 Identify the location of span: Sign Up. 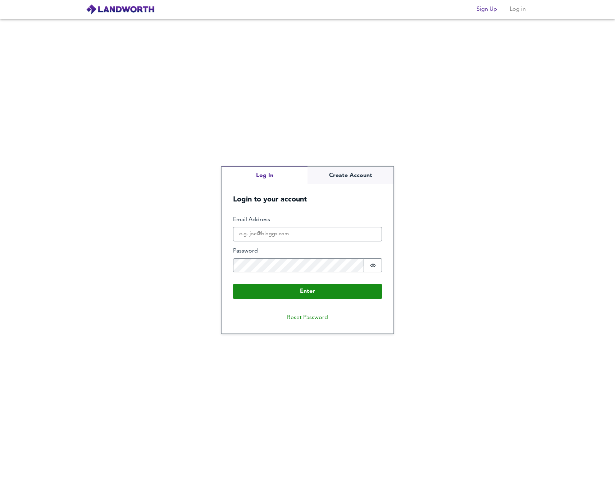
(486, 9).